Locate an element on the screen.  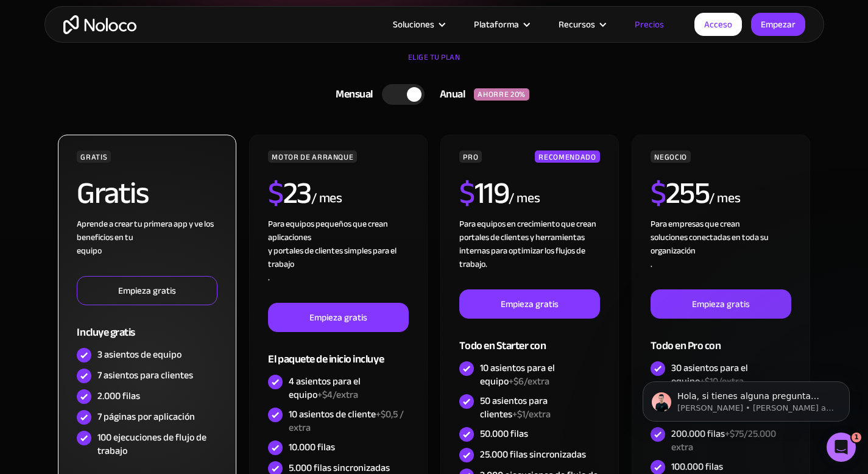
font: 10.000 filas is located at coordinates (312, 447).